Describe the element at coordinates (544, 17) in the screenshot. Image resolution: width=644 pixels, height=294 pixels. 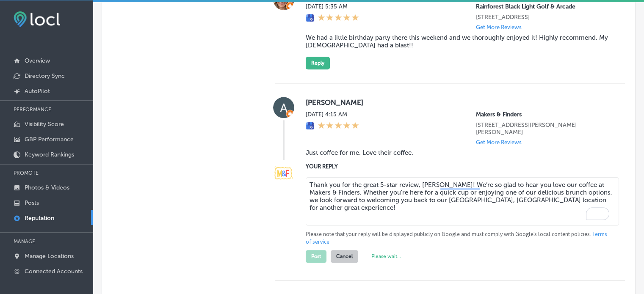
I see `p: 9129 Front Beach Rd` at that location.